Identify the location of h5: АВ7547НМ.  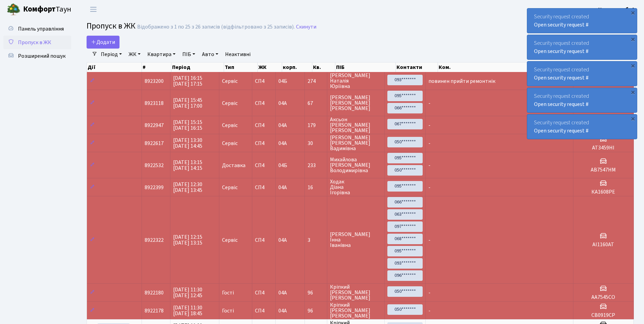
(603, 170).